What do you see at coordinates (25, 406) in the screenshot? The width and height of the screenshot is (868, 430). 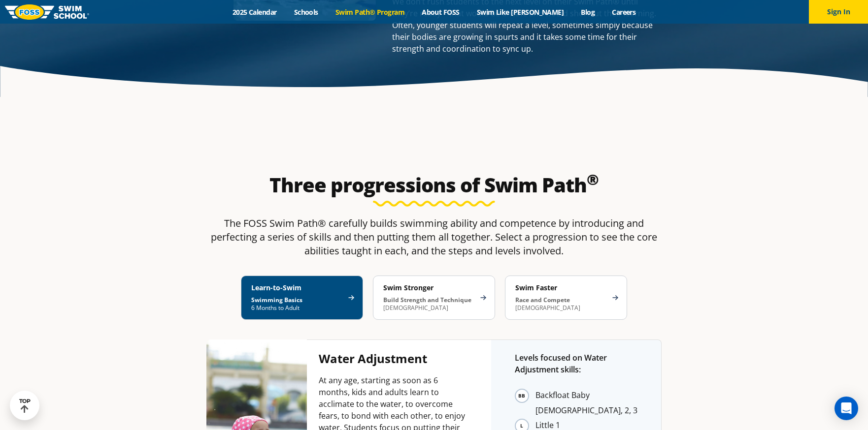 I see `div: TOP` at bounding box center [25, 406].